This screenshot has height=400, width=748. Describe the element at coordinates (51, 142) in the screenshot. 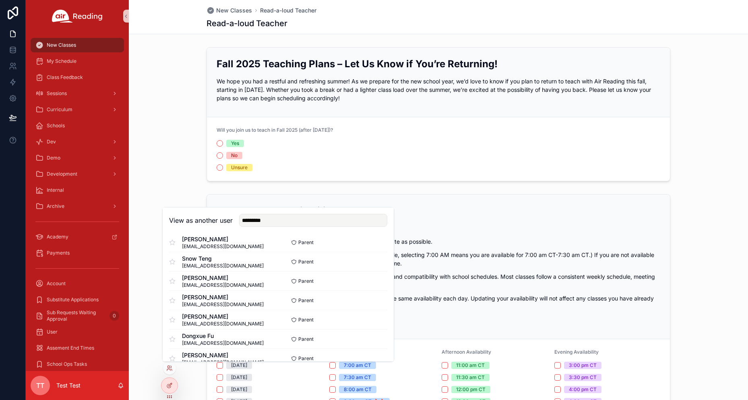

I see `span: Dev` at that location.